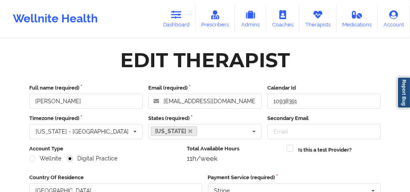 The height and width of the screenshot is (192, 410). Describe the element at coordinates (282, 19) in the screenshot. I see `a: Coaches` at that location.